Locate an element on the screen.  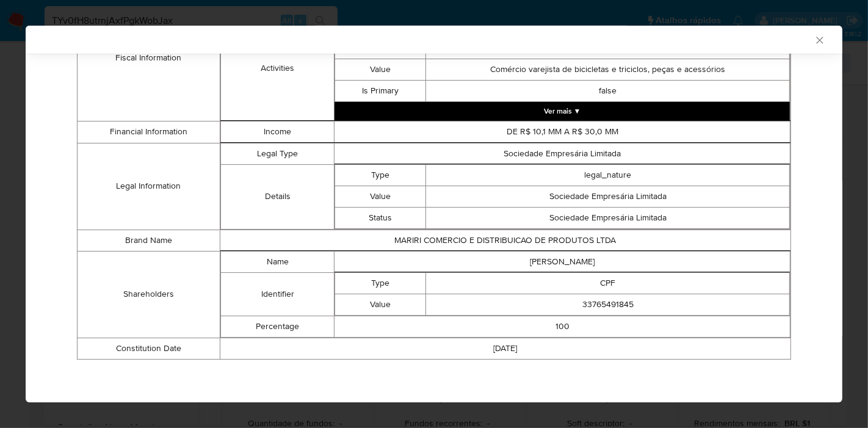
button: Expand array is located at coordinates (562, 111).